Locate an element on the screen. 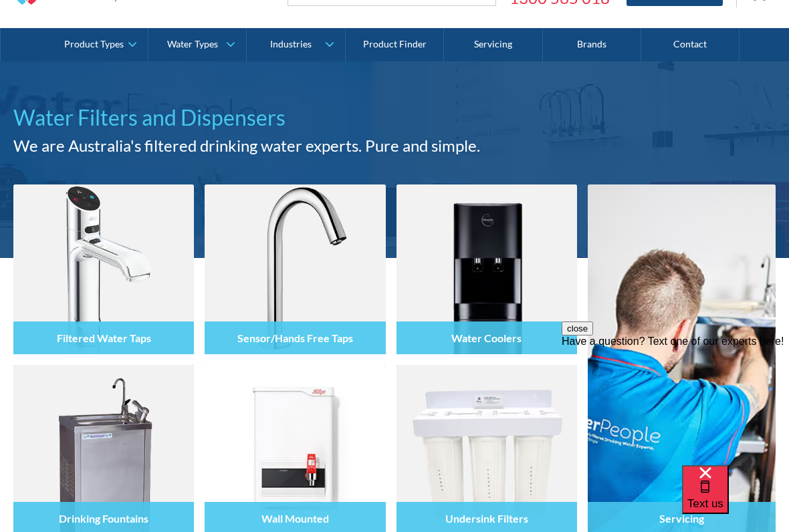 Image resolution: width=789 pixels, height=532 pixels. img: Water Coolers is located at coordinates (487, 269).